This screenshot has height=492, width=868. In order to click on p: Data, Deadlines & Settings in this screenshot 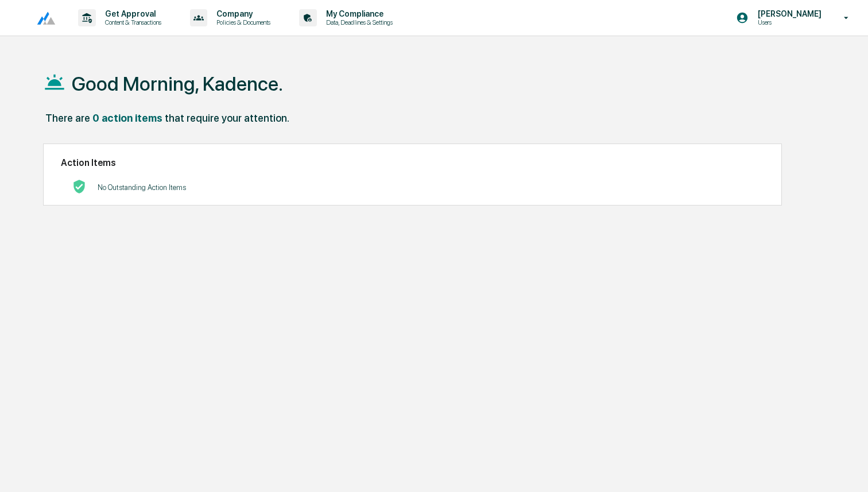, I will do `click(358, 23)`.